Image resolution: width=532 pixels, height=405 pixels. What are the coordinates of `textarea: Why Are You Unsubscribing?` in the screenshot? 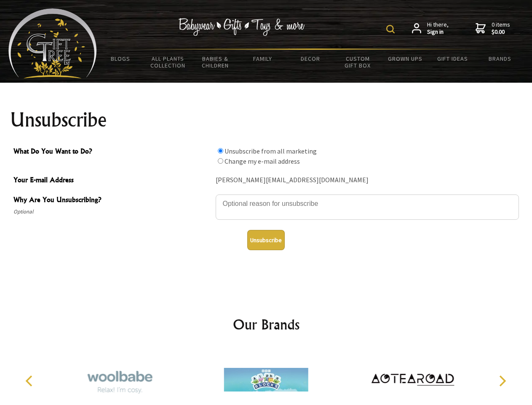 It's located at (367, 207).